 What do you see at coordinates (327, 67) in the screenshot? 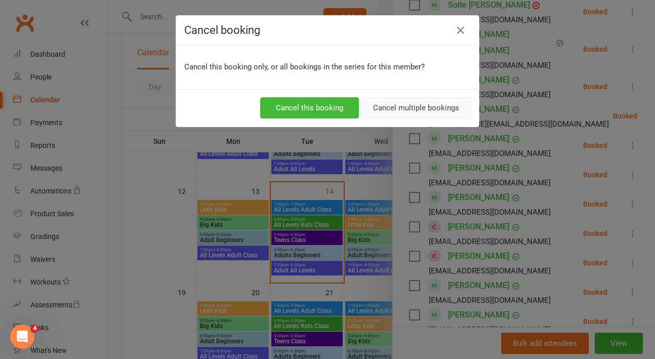
I see `p: Cancel this booking only, or all bookings in the series for this member?` at bounding box center [327, 67].